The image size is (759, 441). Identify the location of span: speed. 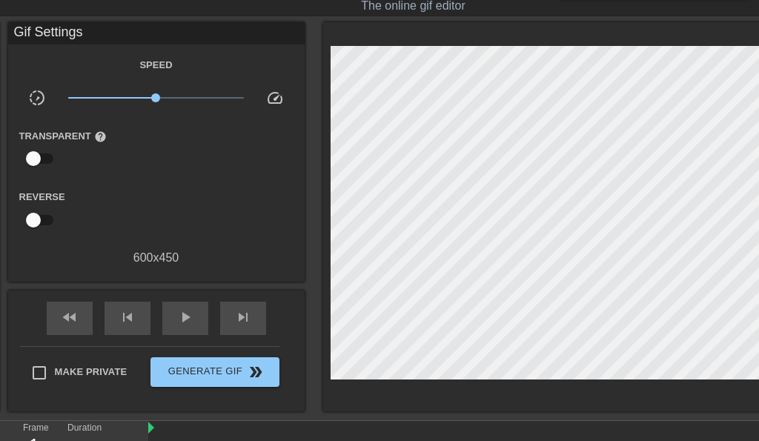
(275, 98).